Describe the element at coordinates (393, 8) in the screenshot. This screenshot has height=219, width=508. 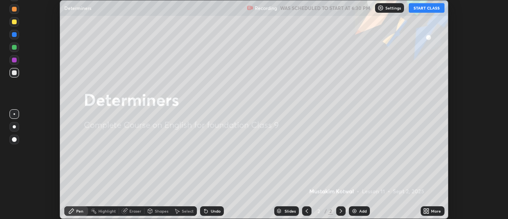
I see `p: Settings` at that location.